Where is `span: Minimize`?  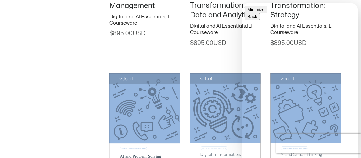
span: Minimize is located at coordinates (14, 6).